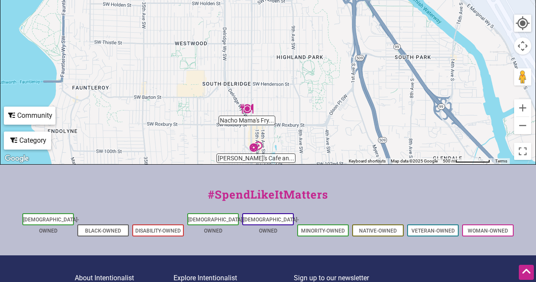 Image resolution: width=536 pixels, height=282 pixels. What do you see at coordinates (449, 161) in the screenshot?
I see `span: 500 m` at bounding box center [449, 161].